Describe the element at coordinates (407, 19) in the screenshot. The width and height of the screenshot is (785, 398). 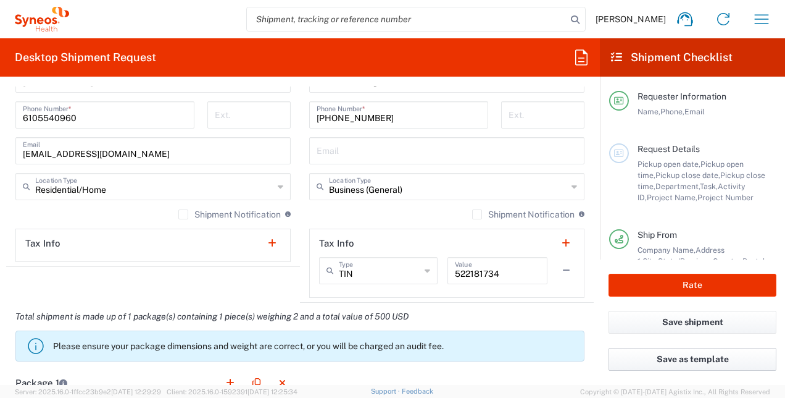
I see `input: Shipment, tracking or reference number` at that location.